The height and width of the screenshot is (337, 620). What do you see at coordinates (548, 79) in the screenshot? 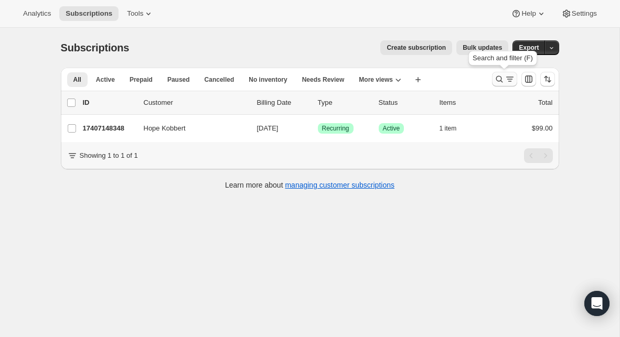
I see `button: Sort the results` at bounding box center [548, 79].